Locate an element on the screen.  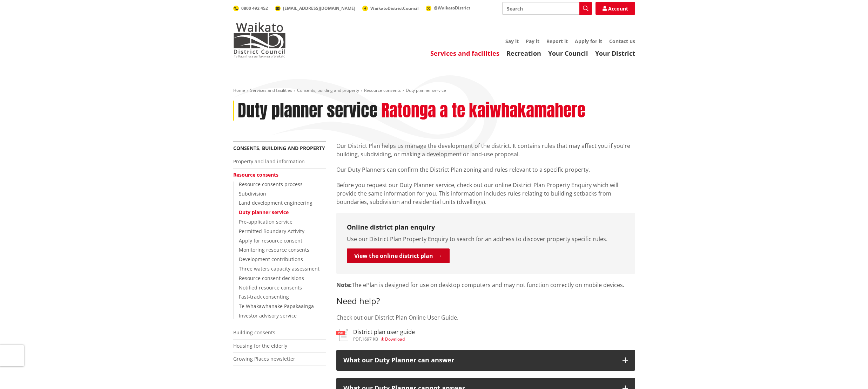
a: Subdivision is located at coordinates (253, 193).